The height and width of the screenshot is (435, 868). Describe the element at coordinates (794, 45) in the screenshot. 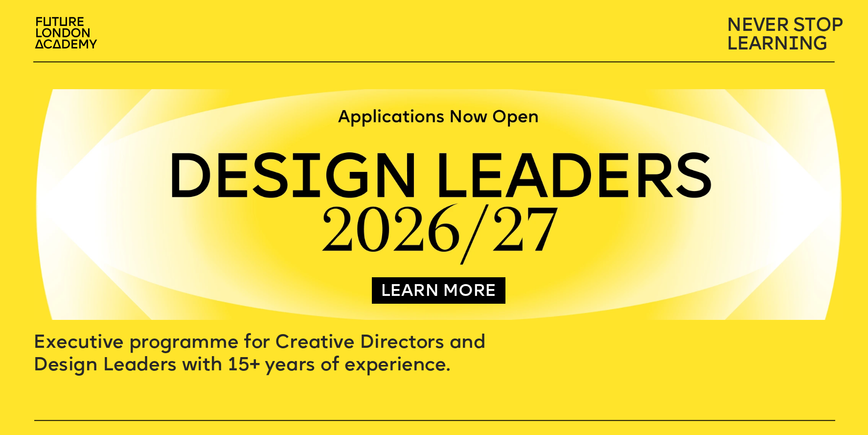

I see `span: I` at that location.